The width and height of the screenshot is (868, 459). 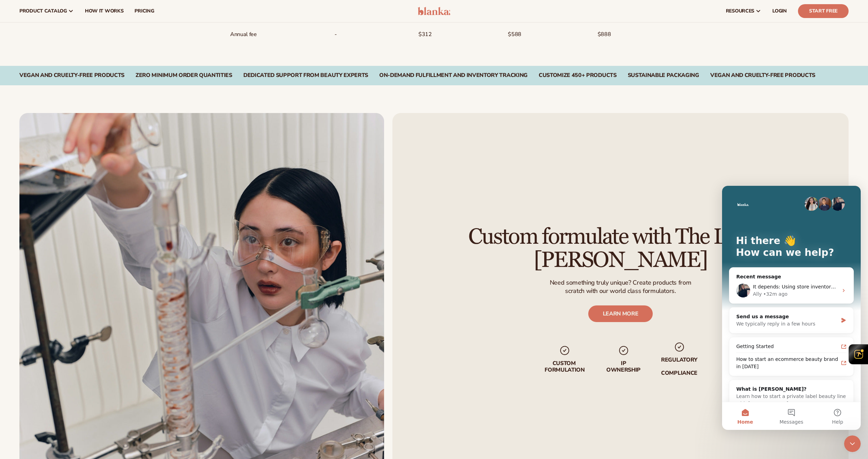 What do you see at coordinates (823, 11) in the screenshot?
I see `a: Start Free` at bounding box center [823, 11].